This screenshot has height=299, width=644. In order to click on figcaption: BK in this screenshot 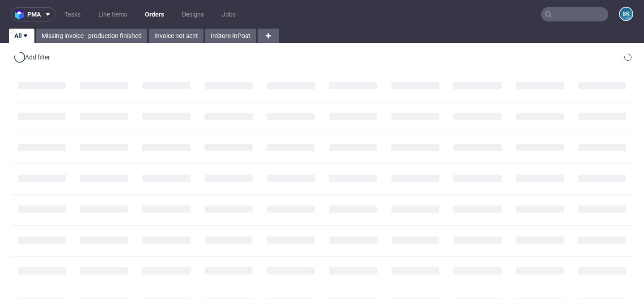, I will do `click(626, 14)`.